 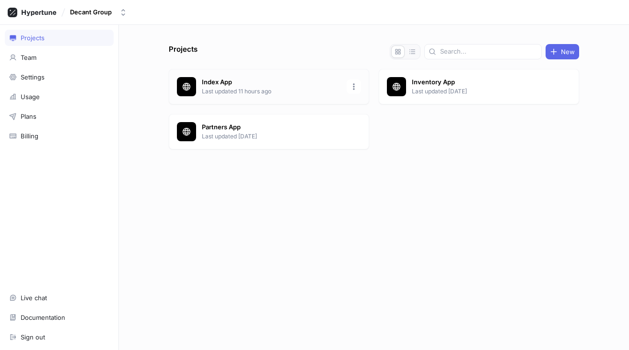 What do you see at coordinates (481, 82) in the screenshot?
I see `p: Inventory App` at bounding box center [481, 82].